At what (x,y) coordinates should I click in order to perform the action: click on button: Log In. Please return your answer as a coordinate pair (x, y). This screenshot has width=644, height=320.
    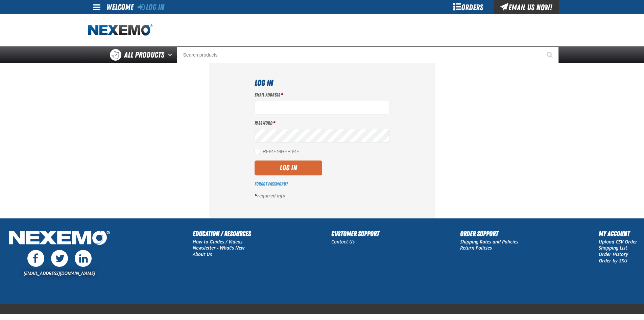
    Looking at the image, I should click on (288, 168).